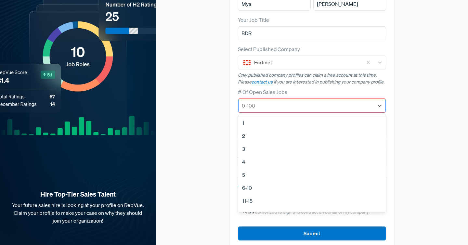 This screenshot has height=245, width=468. I want to click on div: 3, so click(312, 149).